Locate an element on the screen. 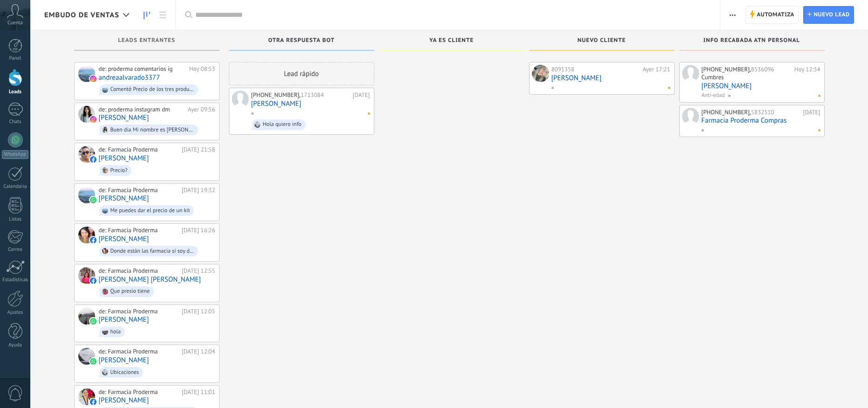  div: Mara DelCarmen Dubois Ramirez is located at coordinates (87, 276).